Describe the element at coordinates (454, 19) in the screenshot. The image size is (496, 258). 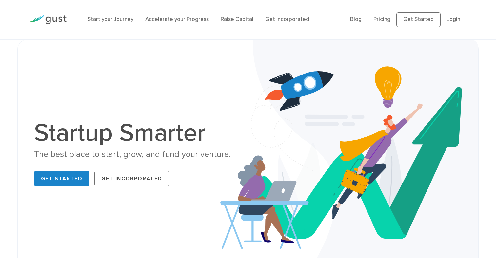
I see `a: Login` at that location.